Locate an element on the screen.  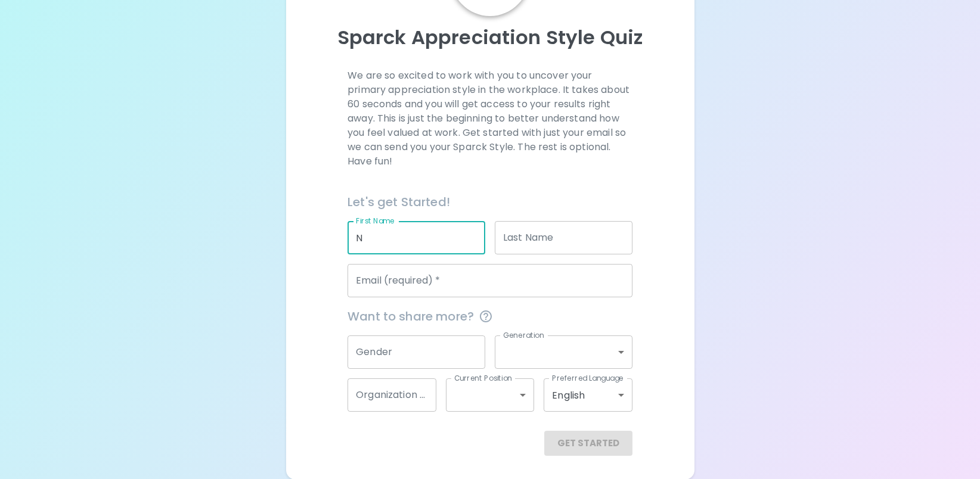
label: First Name is located at coordinates (375, 220).